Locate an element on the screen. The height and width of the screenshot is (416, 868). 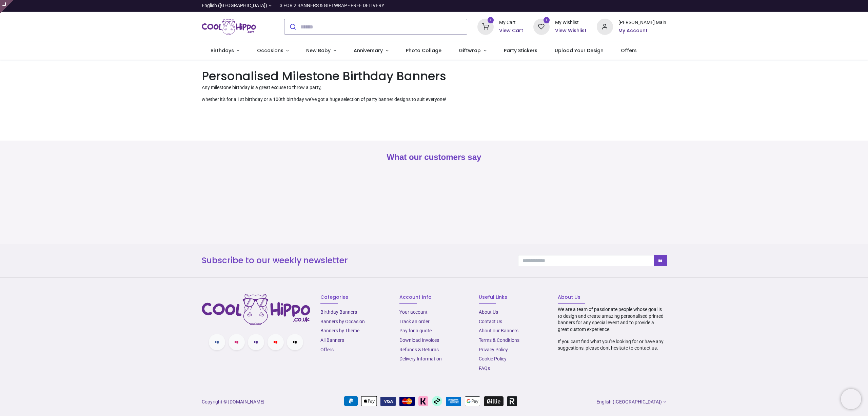
h6: Account Info is located at coordinates (434, 297).